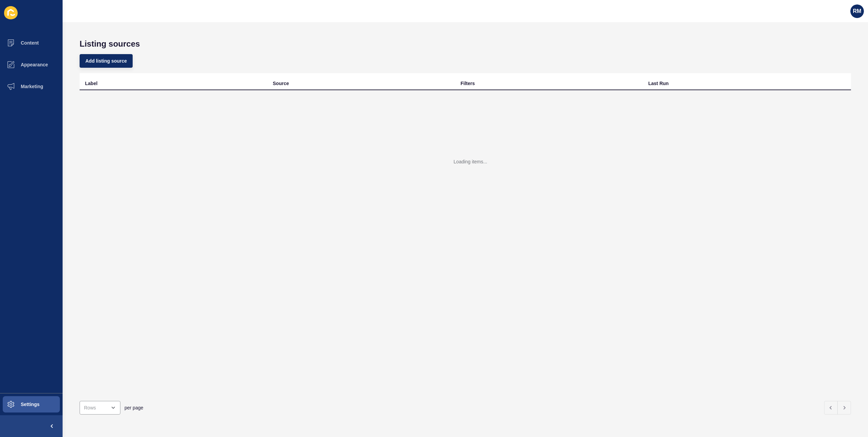  What do you see at coordinates (468, 84) in the screenshot?
I see `div: Filters` at bounding box center [468, 84].